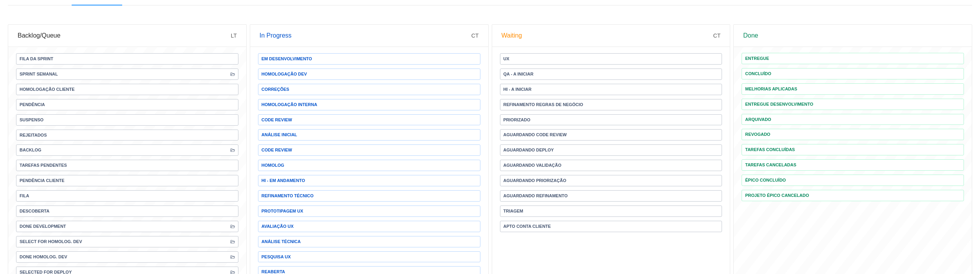  I want to click on span: Análise técnica, so click(281, 242).